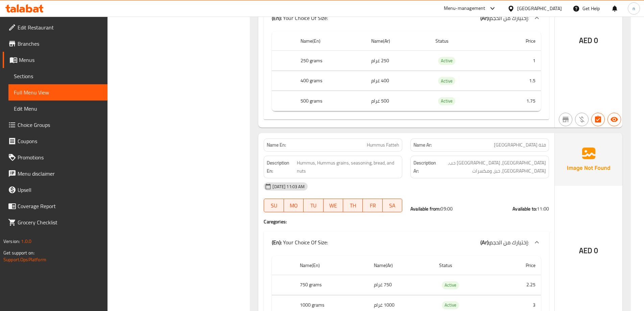  I want to click on button: WE, so click(333, 205).